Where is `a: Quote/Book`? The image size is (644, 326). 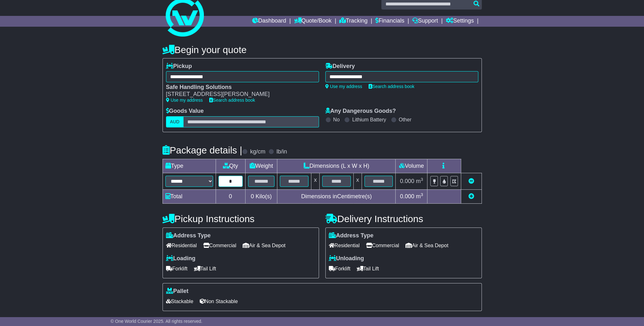
a: Quote/Book is located at coordinates (312, 21).